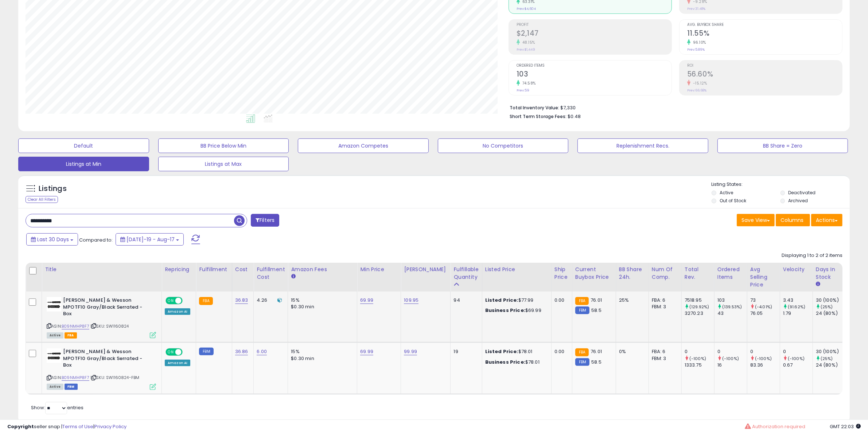  What do you see at coordinates (242, 352) in the screenshot?
I see `a: 36.86` at bounding box center [242, 352].